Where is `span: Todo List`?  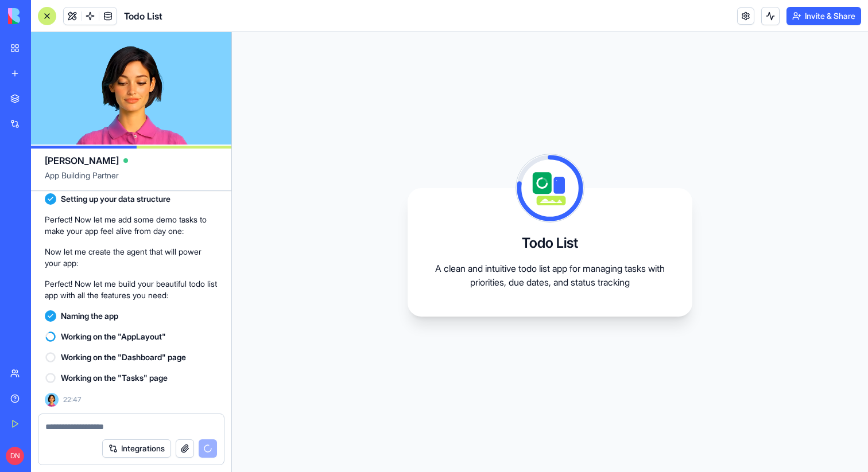
span: Todo List is located at coordinates (143, 16).